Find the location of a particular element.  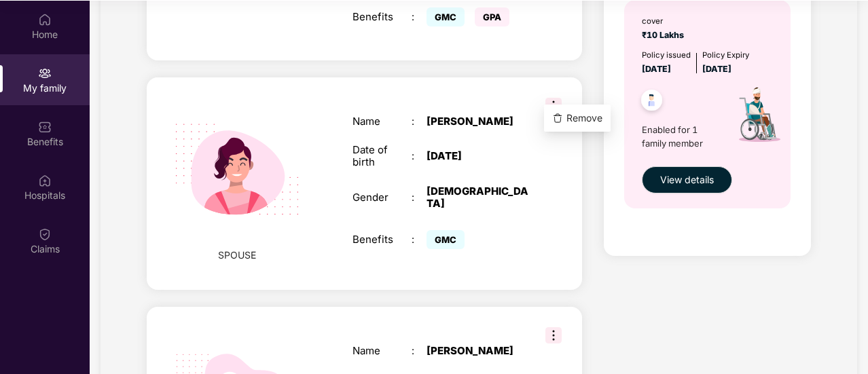

img: svg+xml;base64,PHN2ZyBpZD0iQ2xhaW0iIHhtbG5zPSJodHRwOi8vd3d3LnczLm9yZy8yMDAwL3N2ZyIgd2lkdGg9IjIwIi... is located at coordinates (45, 234).